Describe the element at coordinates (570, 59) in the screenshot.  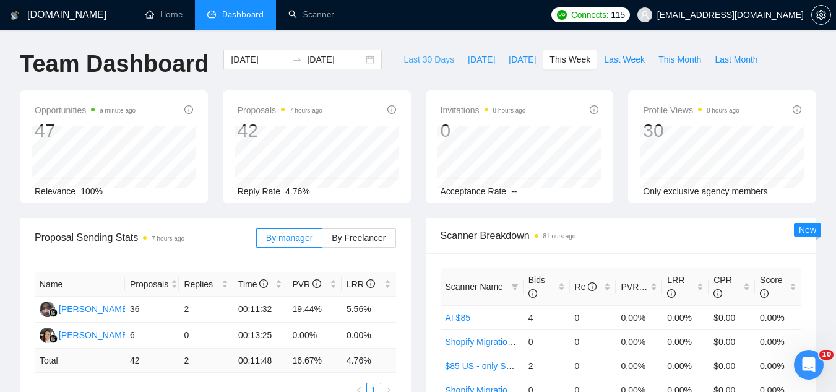
I see `button: This Week` at that location.